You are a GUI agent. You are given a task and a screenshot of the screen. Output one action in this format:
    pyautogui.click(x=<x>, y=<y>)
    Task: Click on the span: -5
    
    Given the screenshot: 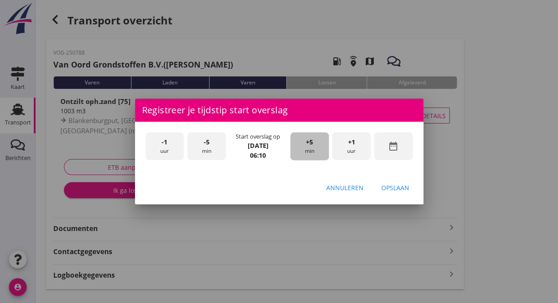 What is the action you would take?
    pyautogui.click(x=206, y=142)
    